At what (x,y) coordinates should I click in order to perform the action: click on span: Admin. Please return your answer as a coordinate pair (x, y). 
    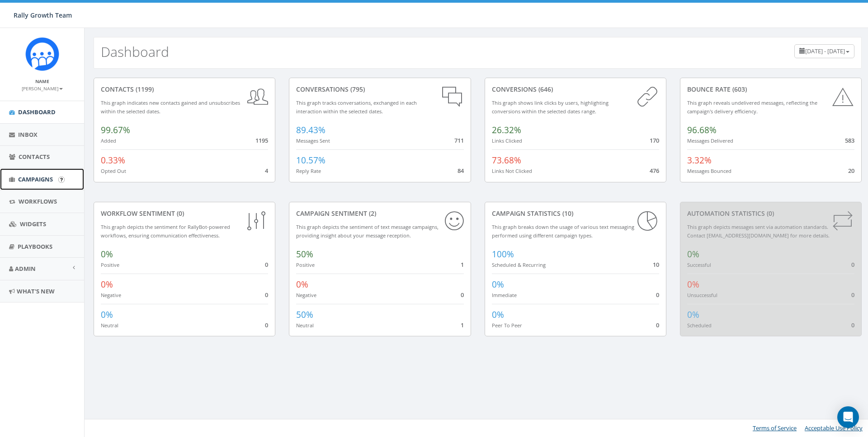
    Looking at the image, I should click on (25, 268).